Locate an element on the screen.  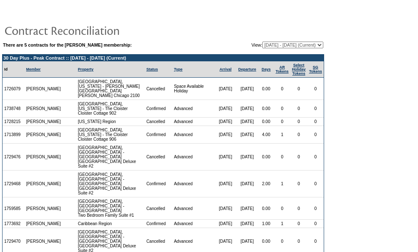
a: Type is located at coordinates (178, 69).